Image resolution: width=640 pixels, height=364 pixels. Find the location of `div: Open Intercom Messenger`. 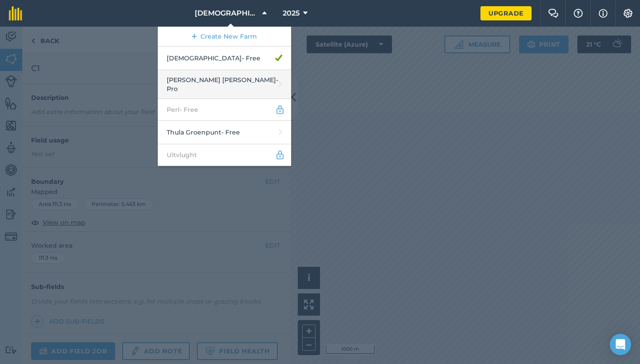

div: Open Intercom Messenger is located at coordinates (620, 344).